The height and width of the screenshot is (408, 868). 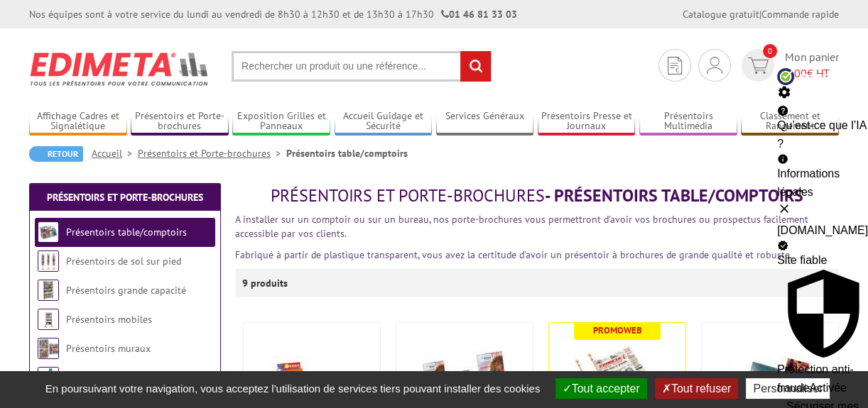 What do you see at coordinates (600, 388) in the screenshot?
I see `button: Tout accepter` at bounding box center [600, 388].